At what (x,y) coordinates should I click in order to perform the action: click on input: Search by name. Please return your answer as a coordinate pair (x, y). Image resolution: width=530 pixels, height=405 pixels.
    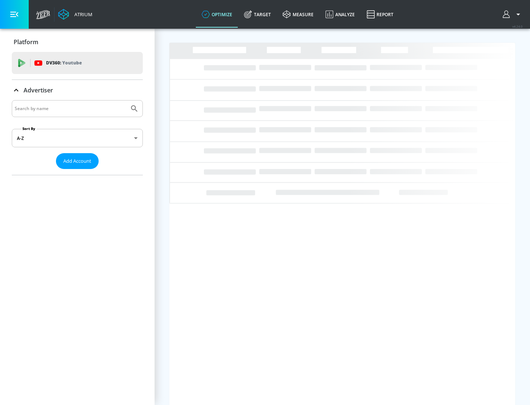
    Looking at the image, I should click on (70, 109).